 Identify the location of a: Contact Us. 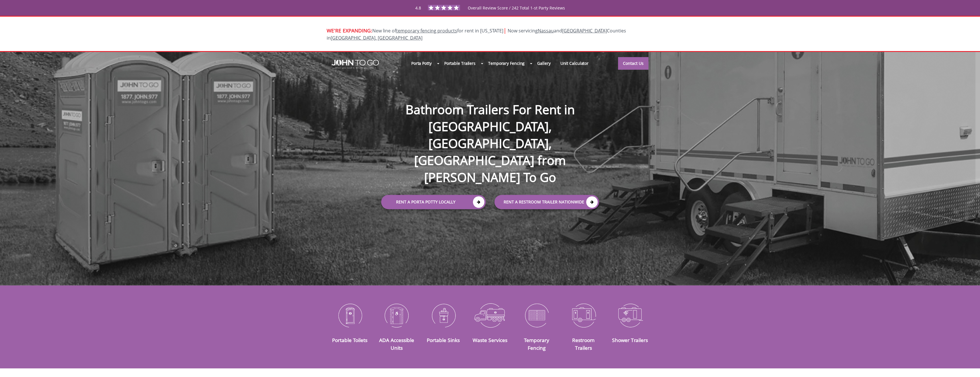
(633, 63).